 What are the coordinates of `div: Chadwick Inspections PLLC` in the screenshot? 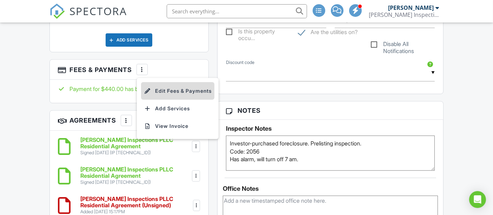 It's located at (404, 15).